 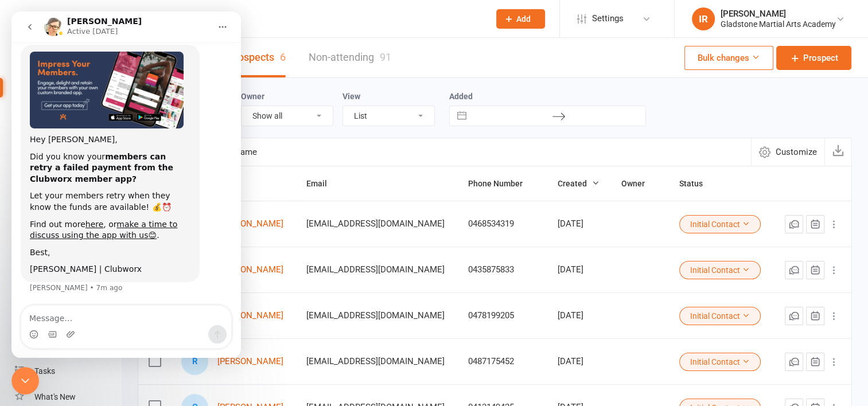 I want to click on div: 6, so click(x=283, y=57).